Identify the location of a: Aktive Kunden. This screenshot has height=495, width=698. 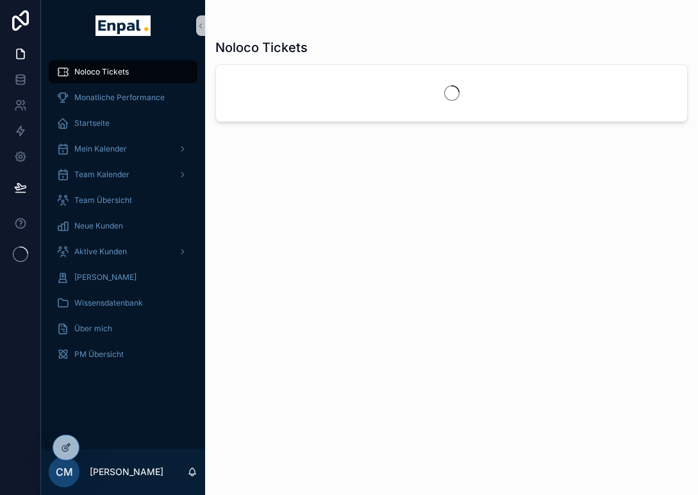
(123, 251).